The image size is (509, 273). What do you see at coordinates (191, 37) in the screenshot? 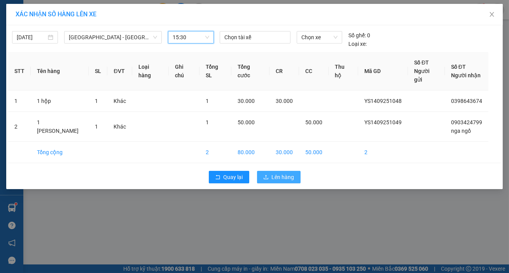
I see `span: 15:30` at bounding box center [191, 37].